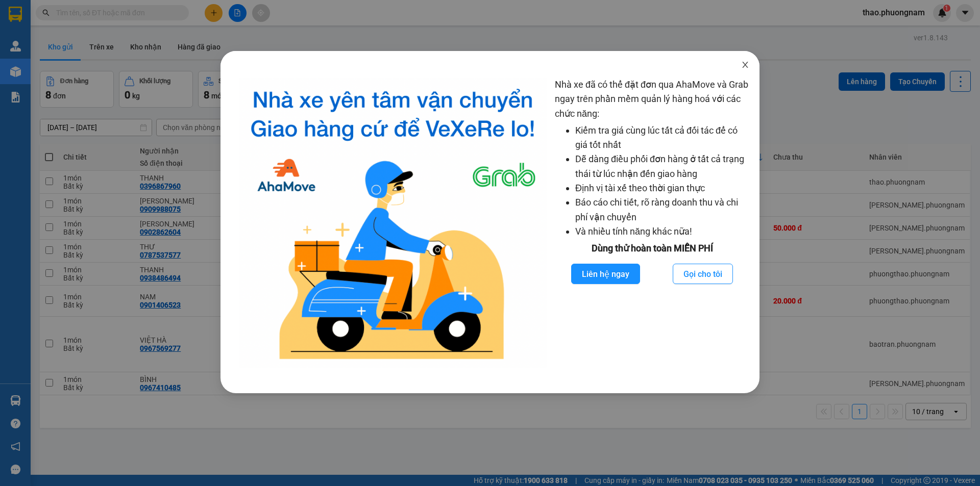  I want to click on span: Liên hệ ngay, so click(606, 274).